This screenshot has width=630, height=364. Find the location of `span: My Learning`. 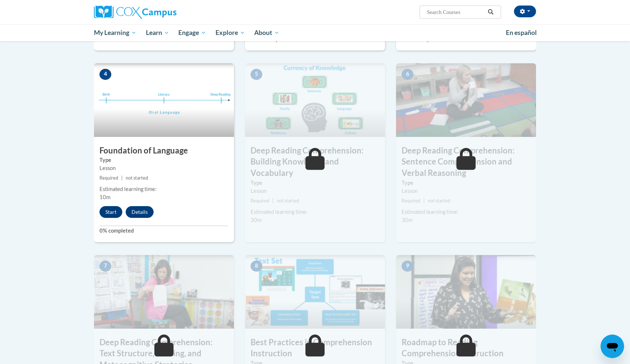

span: My Learning is located at coordinates (115, 32).